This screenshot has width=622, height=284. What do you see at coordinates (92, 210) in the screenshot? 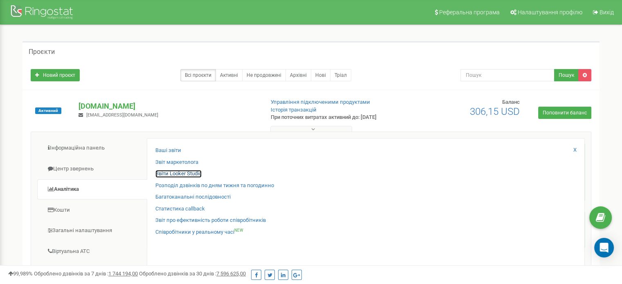
I see `a: Кошти` at bounding box center [92, 210].